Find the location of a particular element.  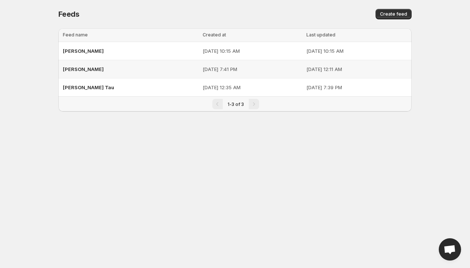

span: 1-3 of 3 is located at coordinates (236, 104).